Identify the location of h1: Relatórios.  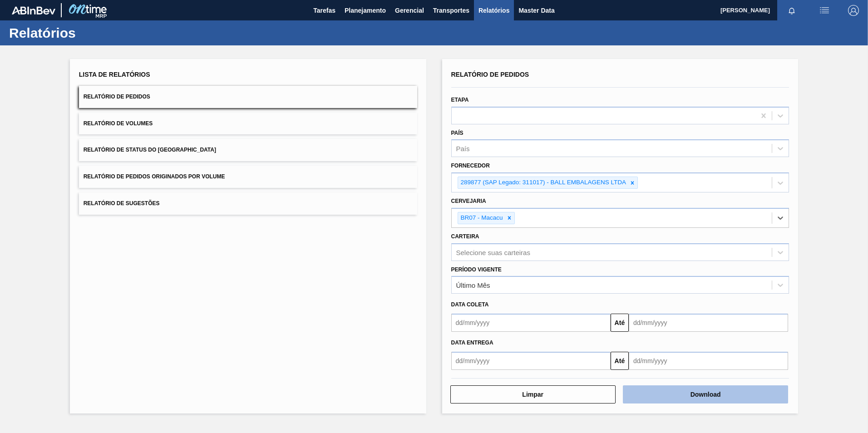
(89, 32).